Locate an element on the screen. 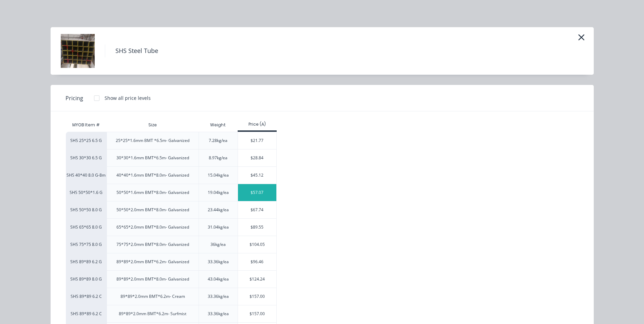 The width and height of the screenshot is (644, 324). div: 23.44kg/ea is located at coordinates (218, 210).